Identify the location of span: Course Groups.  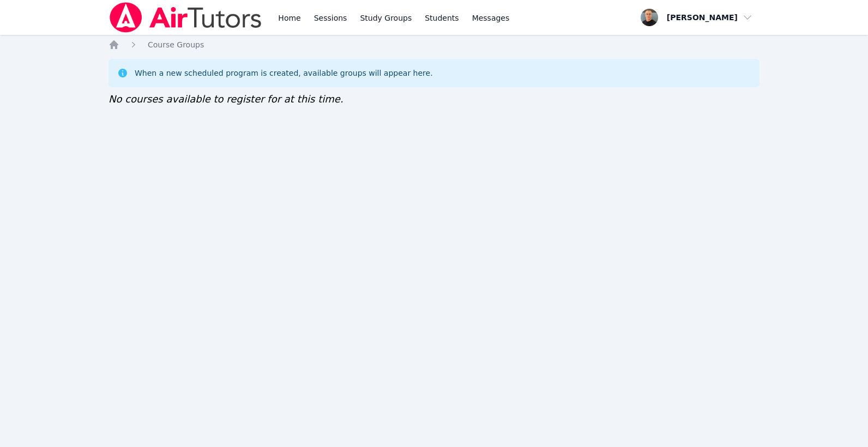
(175, 45).